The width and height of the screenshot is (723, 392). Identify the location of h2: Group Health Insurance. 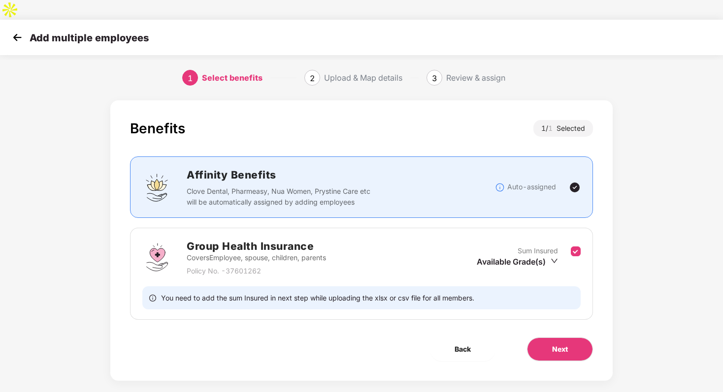
(256, 246).